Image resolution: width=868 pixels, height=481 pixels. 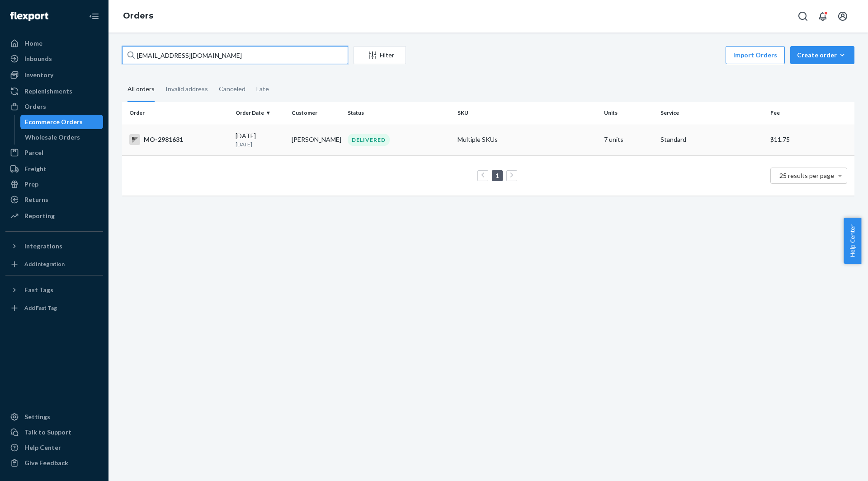 What do you see at coordinates (527, 113) in the screenshot?
I see `th: SKU` at bounding box center [527, 113].